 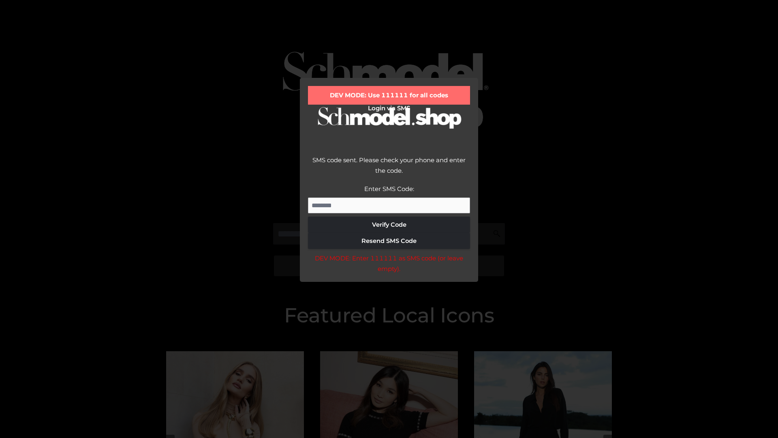 I want to click on div: DEV MODE: Use 111111 for all codes, so click(x=389, y=95).